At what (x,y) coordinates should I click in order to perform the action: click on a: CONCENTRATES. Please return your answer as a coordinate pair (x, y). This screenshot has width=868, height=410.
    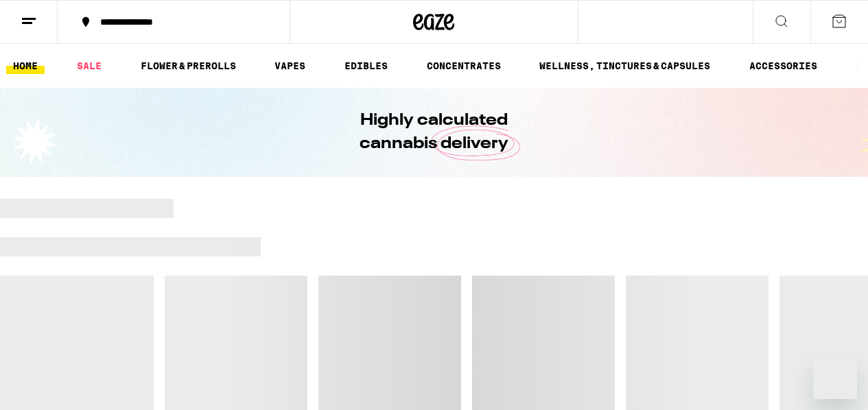
    Looking at the image, I should click on (464, 66).